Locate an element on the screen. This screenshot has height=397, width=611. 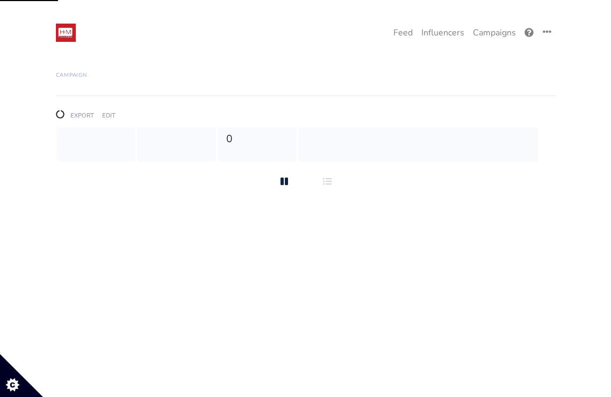
a: Campaigns is located at coordinates (494, 33).